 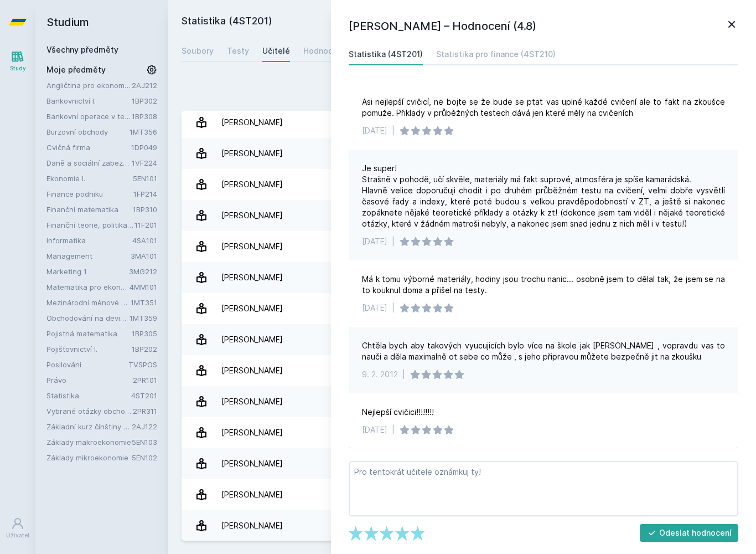 I want to click on a: Management, so click(x=89, y=256).